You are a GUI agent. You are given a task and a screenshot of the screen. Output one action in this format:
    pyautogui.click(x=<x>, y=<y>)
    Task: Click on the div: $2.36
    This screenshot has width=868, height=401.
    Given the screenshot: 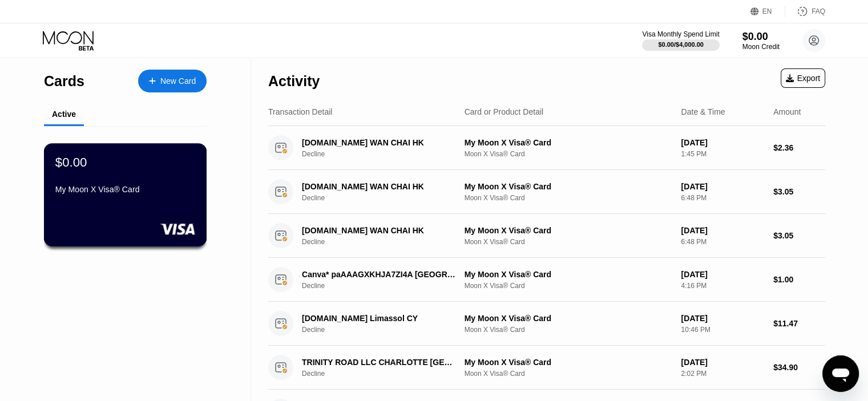 What is the action you would take?
    pyautogui.click(x=799, y=148)
    